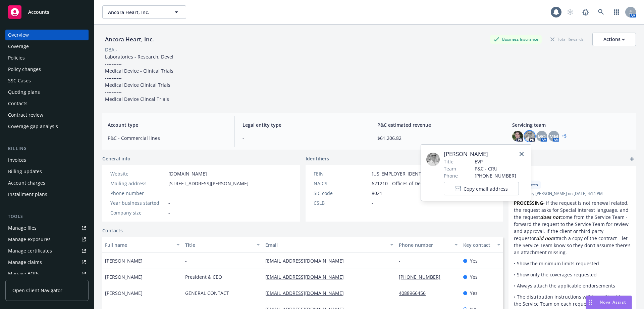  What do you see at coordinates (139, 77) in the screenshot?
I see `span: Laboratories - Research, Devel ---------- Medical Device - Clinical Trials ---------- Medical Dev...` at bounding box center [139, 77].